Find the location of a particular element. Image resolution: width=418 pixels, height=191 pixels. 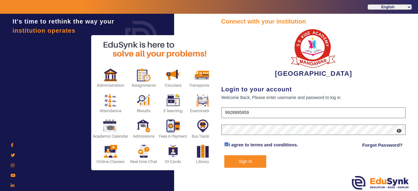

button: Sign In is located at coordinates (245, 161).